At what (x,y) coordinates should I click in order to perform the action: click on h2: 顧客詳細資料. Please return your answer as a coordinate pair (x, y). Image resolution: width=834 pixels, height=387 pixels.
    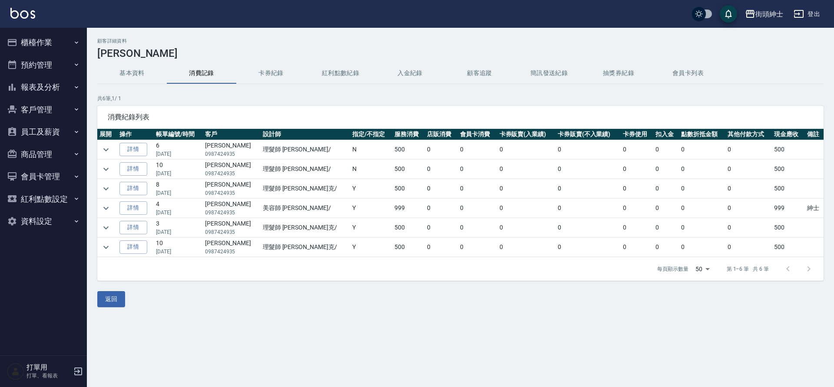
    Looking at the image, I should click on (460, 41).